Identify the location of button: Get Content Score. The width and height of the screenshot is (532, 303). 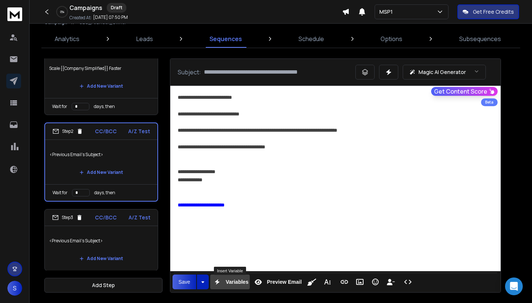
(464, 91).